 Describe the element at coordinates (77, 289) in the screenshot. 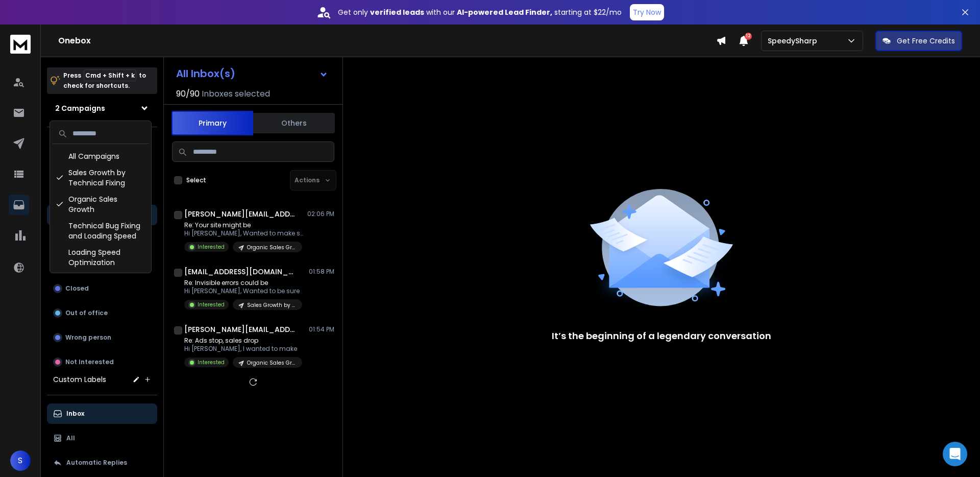

I see `p: Closed` at that location.